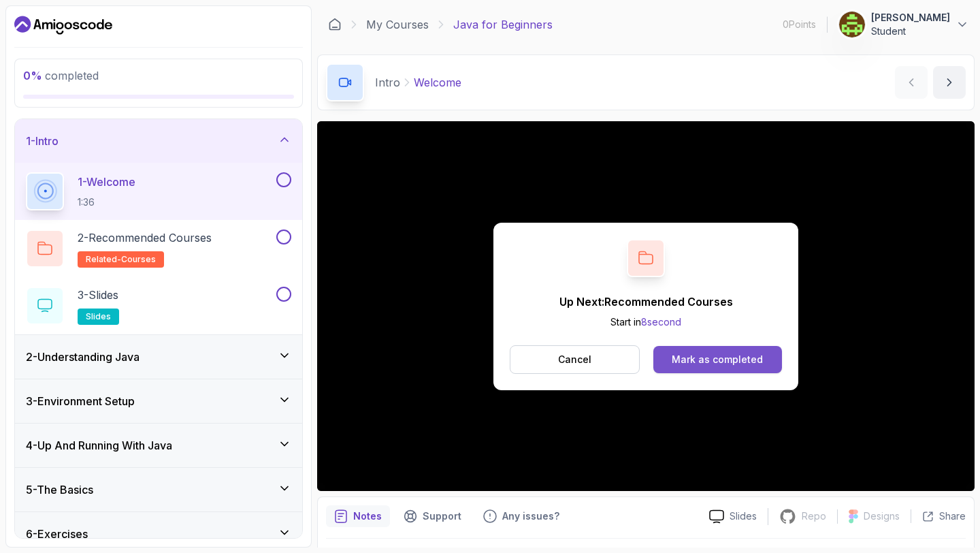  Describe the element at coordinates (159, 141) in the screenshot. I see `button: 1-Intro` at that location.